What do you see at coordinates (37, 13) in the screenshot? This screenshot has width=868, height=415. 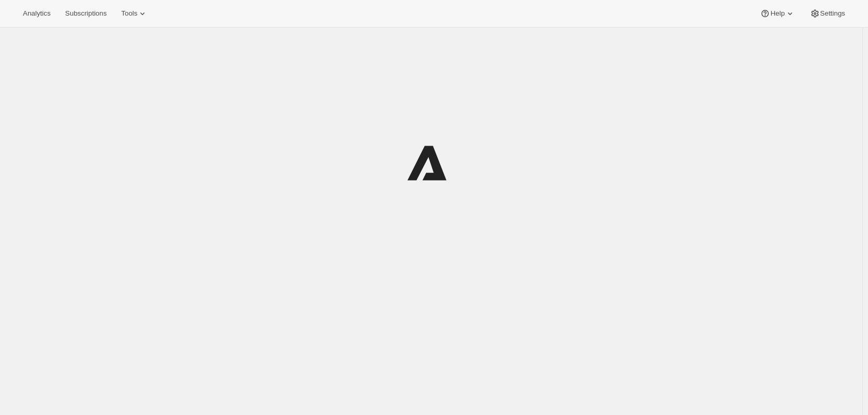 I see `span: Analytics` at bounding box center [37, 13].